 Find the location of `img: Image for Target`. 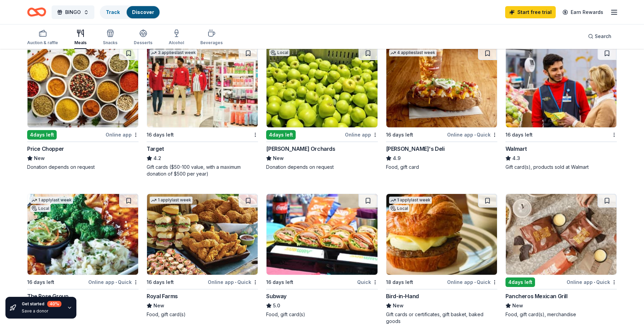

img: Image for Target is located at coordinates (202, 87).